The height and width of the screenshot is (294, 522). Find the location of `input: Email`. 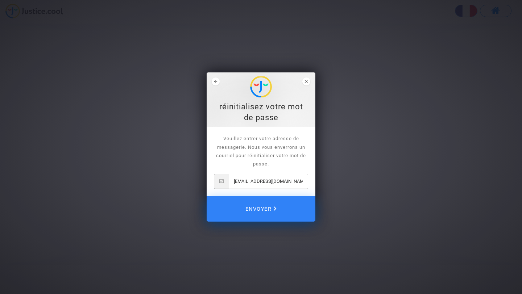

input: Email is located at coordinates (268, 182).